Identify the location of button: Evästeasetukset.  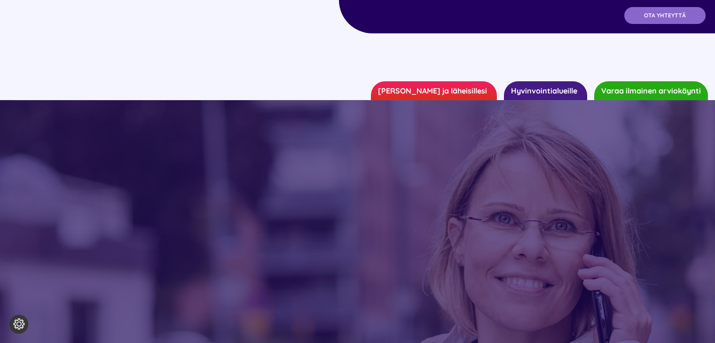
(19, 324).